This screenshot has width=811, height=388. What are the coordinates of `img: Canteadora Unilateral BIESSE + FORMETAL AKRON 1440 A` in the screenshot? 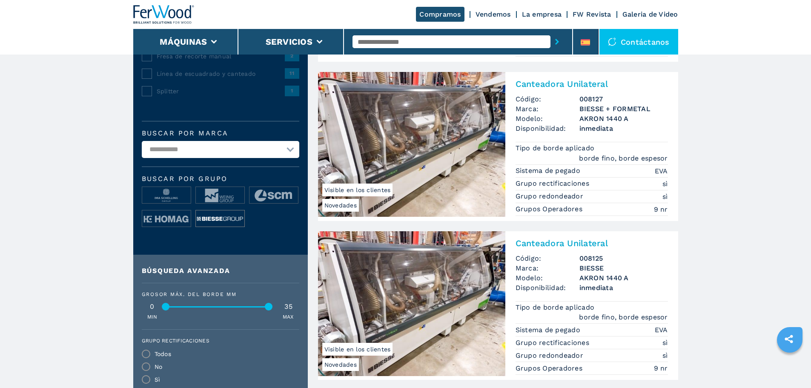 It's located at (412, 144).